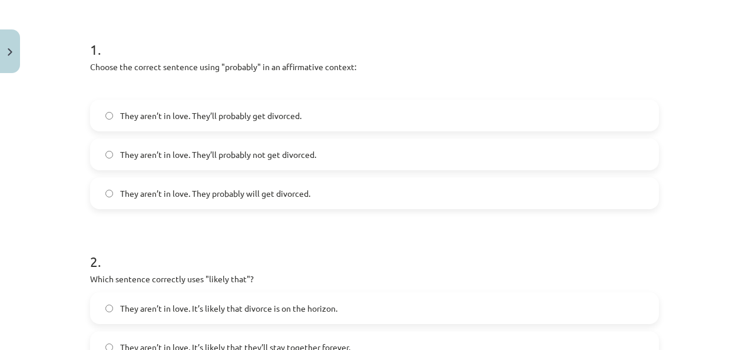 The width and height of the screenshot is (749, 350). I want to click on img: icon-close-lesson-0947bae3869378f0d4975bcd49f059093ad1ed9edebbc8119c70593378902aed.svg, so click(10, 52).